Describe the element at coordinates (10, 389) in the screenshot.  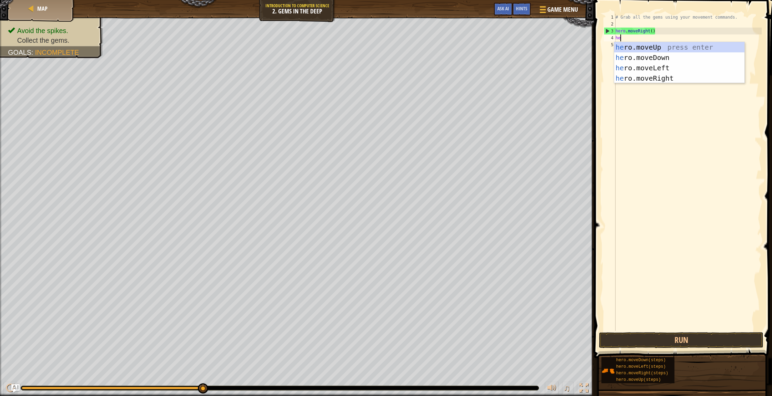
I see `button: ⌘ + P: Play` at that location.